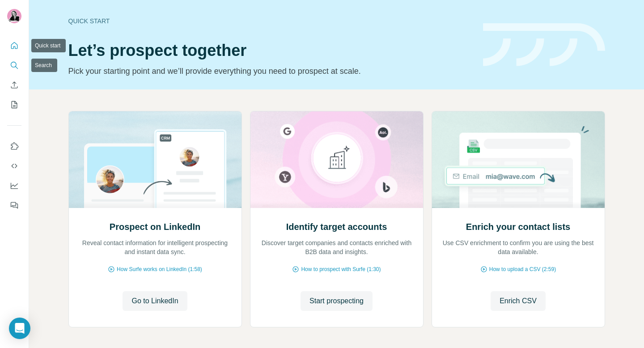  I want to click on button: Use Surfe on LinkedIn, so click(14, 146).